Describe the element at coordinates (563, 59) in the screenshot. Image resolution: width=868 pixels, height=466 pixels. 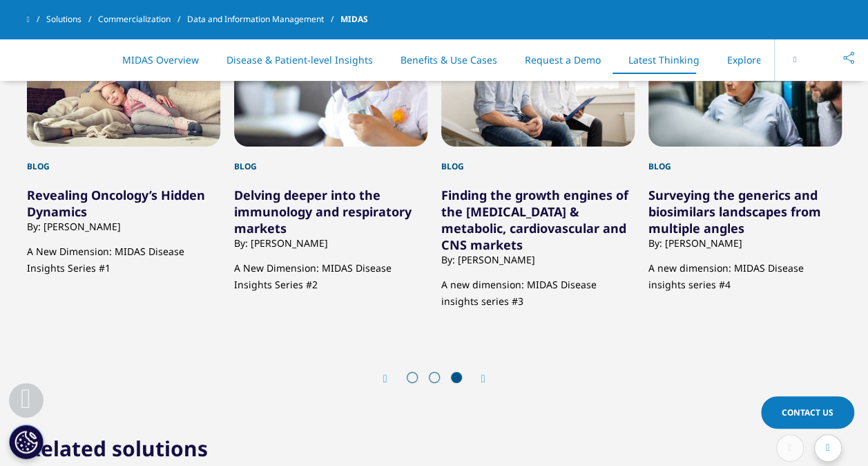
I see `a: Request a Demo` at that location.